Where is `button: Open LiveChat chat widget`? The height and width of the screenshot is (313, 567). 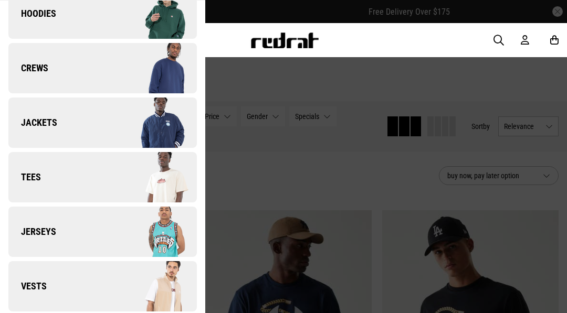
button: Open LiveChat chat widget is located at coordinates (24, 20).